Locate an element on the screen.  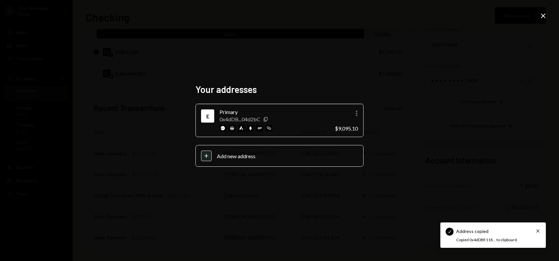
div: Copied 0x4dDBE118... to clipboard. is located at coordinates (491, 240).